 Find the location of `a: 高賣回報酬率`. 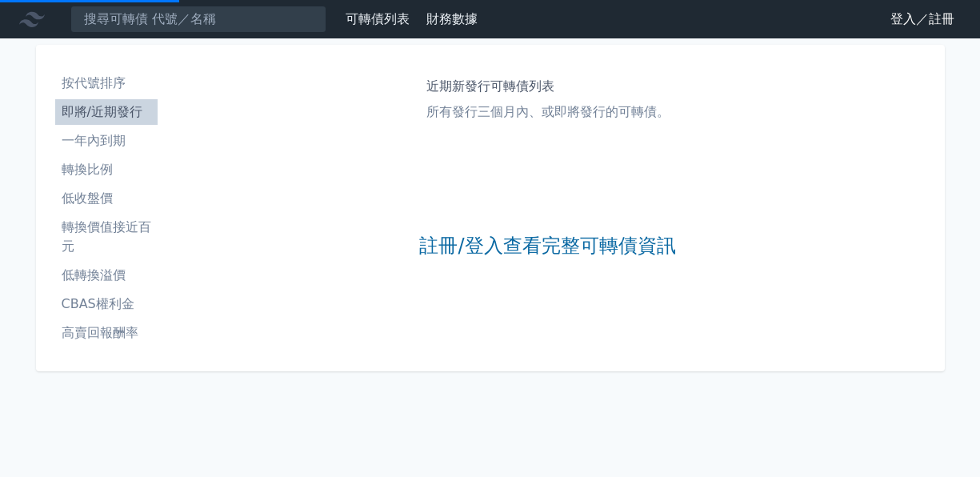

a: 高賣回報酬率 is located at coordinates (106, 333).